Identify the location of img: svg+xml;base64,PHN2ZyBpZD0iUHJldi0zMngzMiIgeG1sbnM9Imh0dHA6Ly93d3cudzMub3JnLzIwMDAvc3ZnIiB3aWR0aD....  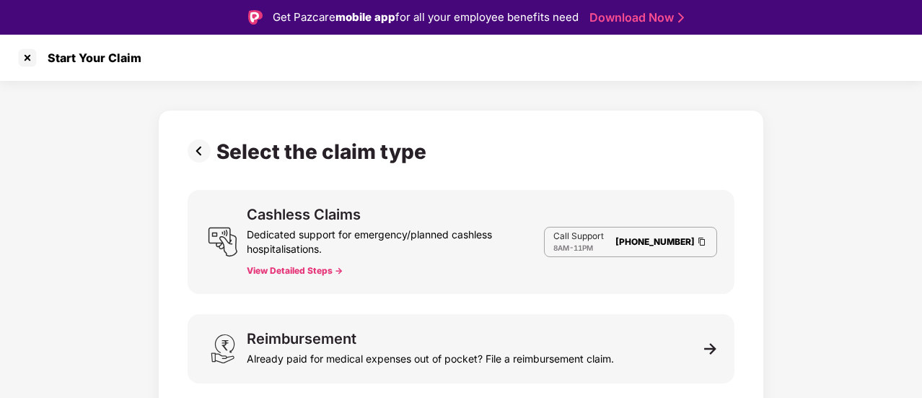
(202, 151).